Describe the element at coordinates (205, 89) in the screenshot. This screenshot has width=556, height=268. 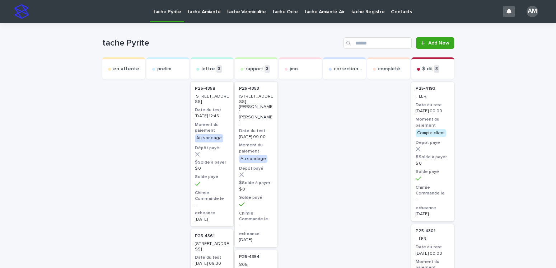
I see `p: P25-4358` at that location.